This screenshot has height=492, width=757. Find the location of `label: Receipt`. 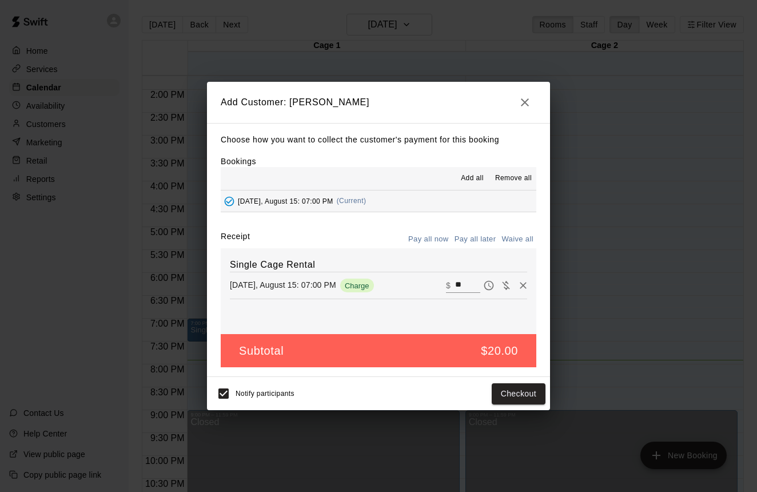

label: Receipt is located at coordinates (235, 239).